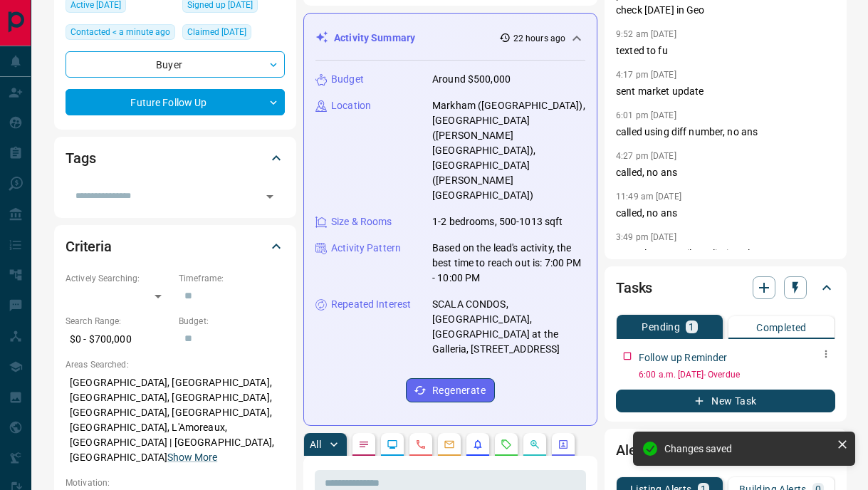  Describe the element at coordinates (192, 457) in the screenshot. I see `button: Show More` at that location.